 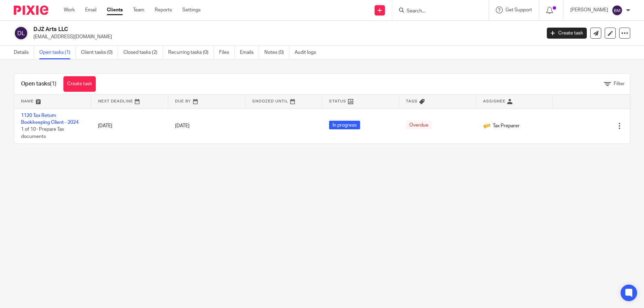 I want to click on span: Snoozed Until, so click(x=270, y=101).